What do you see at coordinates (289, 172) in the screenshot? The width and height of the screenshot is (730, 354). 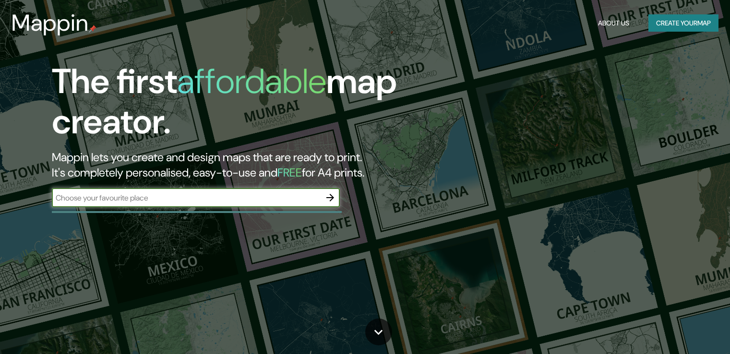 I see `h5: FREE` at bounding box center [289, 172].